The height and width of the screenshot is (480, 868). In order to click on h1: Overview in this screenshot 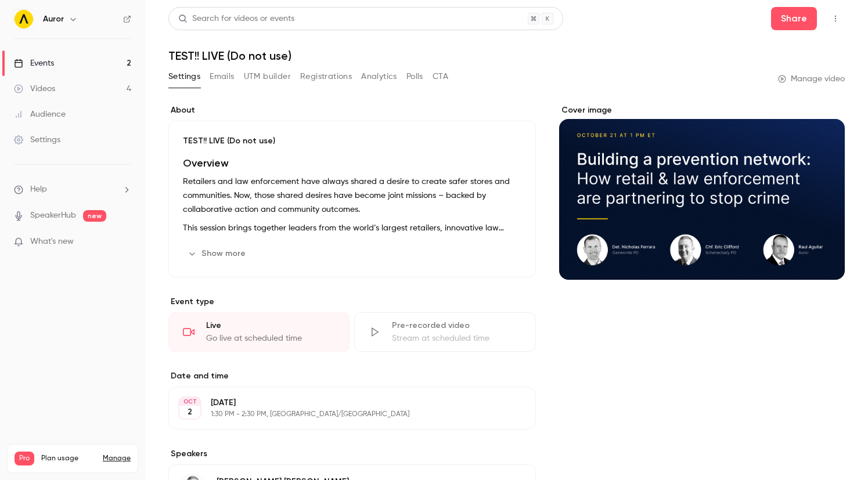, I will do `click(352, 163)`.